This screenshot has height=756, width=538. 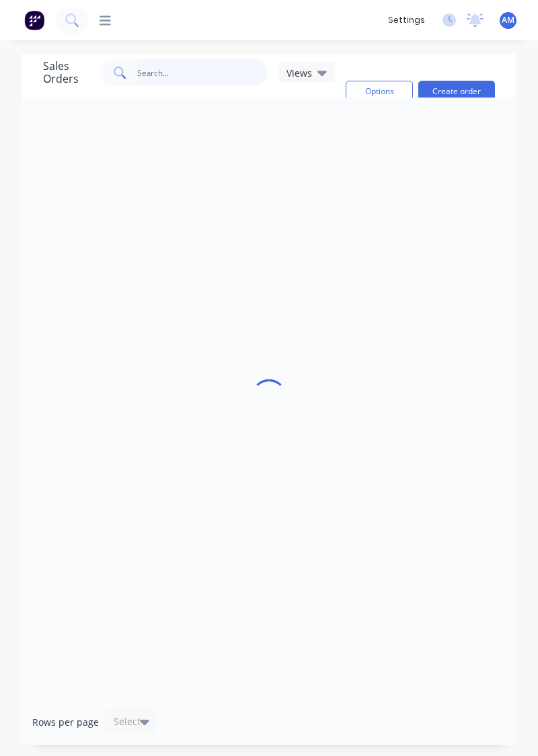 What do you see at coordinates (457, 92) in the screenshot?
I see `button: Create order` at bounding box center [457, 92].